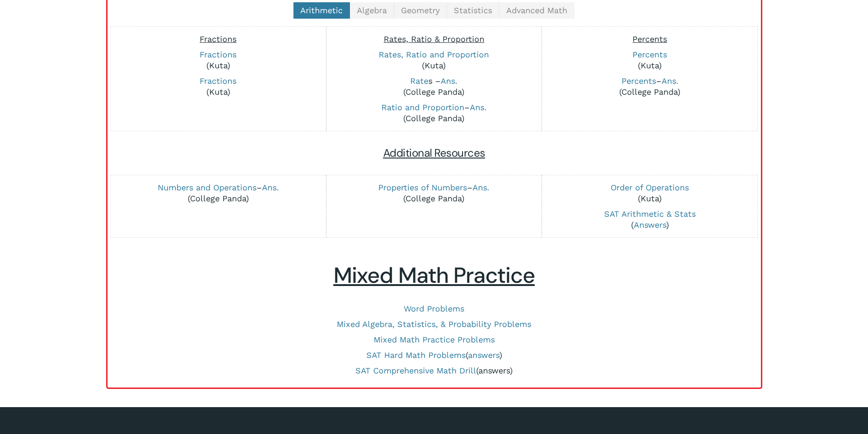  Describe the element at coordinates (423, 107) in the screenshot. I see `a: Ratio and Proportion` at that location.